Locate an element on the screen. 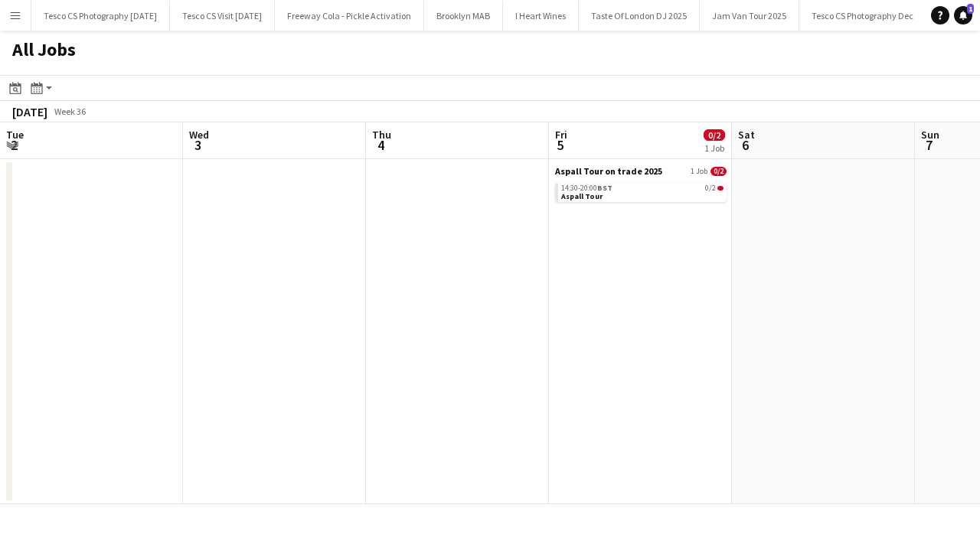 This screenshot has height=544, width=980. span: 6 is located at coordinates (744, 145).